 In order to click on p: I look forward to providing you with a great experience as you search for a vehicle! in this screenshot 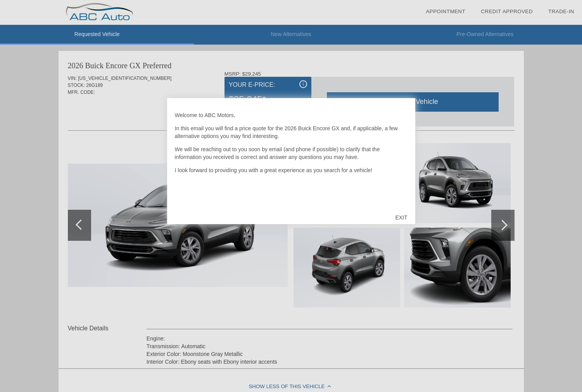, I will do `click(291, 170)`.